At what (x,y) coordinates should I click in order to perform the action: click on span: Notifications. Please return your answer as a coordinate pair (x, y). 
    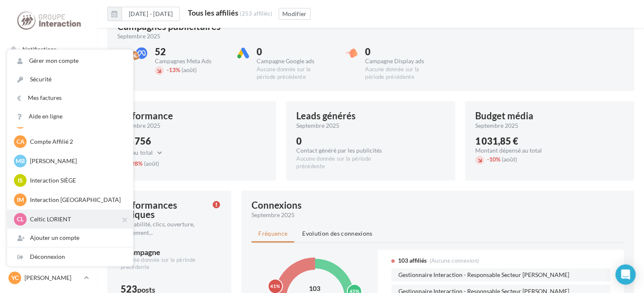
    Looking at the image, I should click on (39, 49).